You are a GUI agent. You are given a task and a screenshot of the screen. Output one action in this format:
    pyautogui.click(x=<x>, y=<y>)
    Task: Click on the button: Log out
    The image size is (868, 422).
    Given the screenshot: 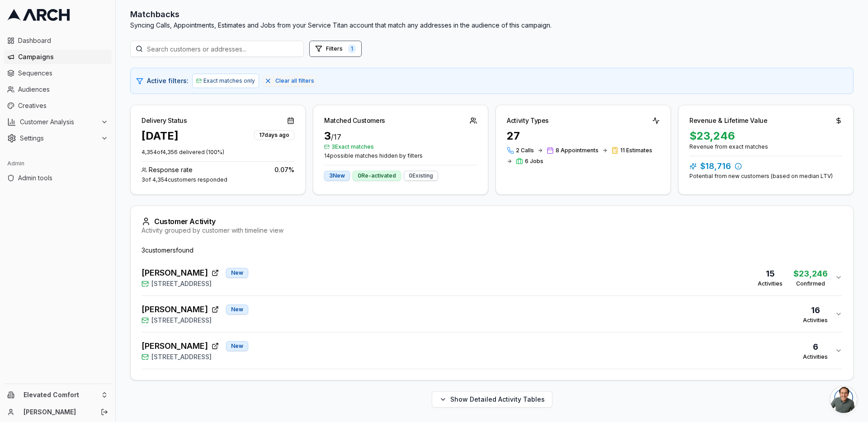 What is the action you would take?
    pyautogui.click(x=104, y=412)
    